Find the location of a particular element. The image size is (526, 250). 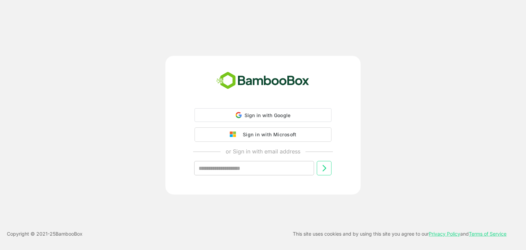

div: Sign in with Google is located at coordinates (263, 115).